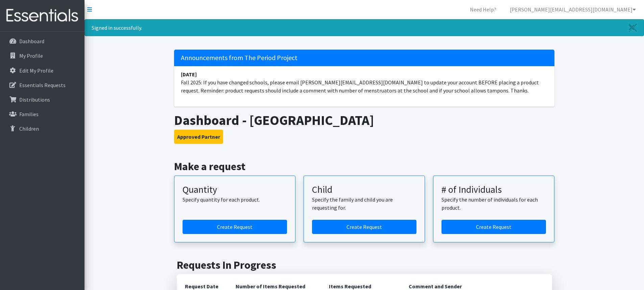 This screenshot has height=290, width=644. Describe the element at coordinates (42, 129) in the screenshot. I see `a: Children` at that location.